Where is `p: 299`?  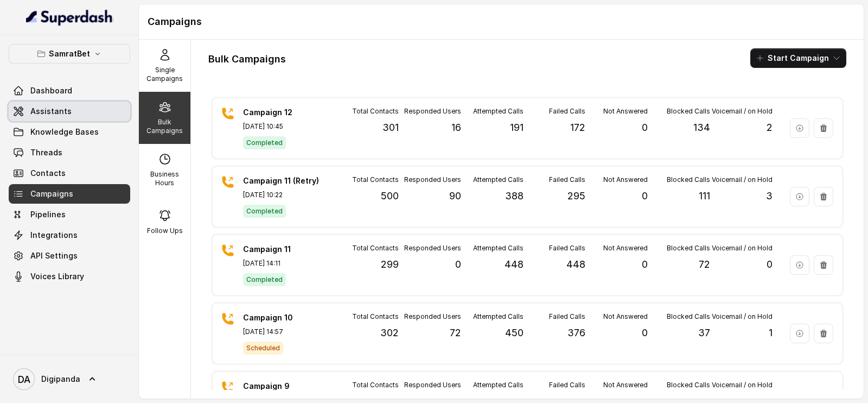 p: 299 is located at coordinates (389, 265).